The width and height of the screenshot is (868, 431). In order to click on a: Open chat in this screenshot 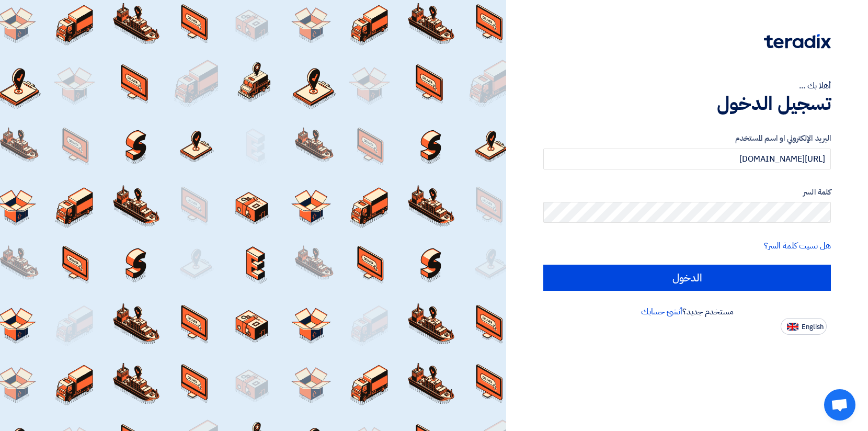, I will do `click(840, 404)`.